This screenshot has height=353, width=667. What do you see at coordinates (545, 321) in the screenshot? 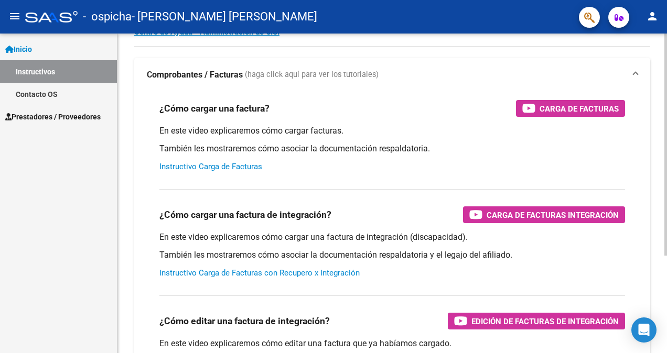
I see `span: Edición de Facturas de integración` at bounding box center [545, 321].